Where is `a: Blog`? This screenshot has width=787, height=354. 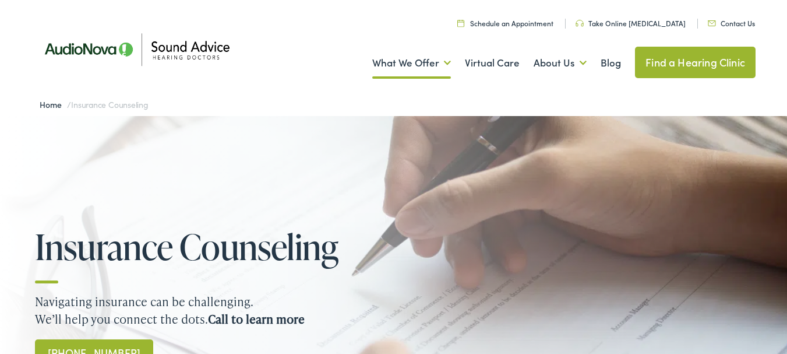
a: Blog is located at coordinates (611, 63).